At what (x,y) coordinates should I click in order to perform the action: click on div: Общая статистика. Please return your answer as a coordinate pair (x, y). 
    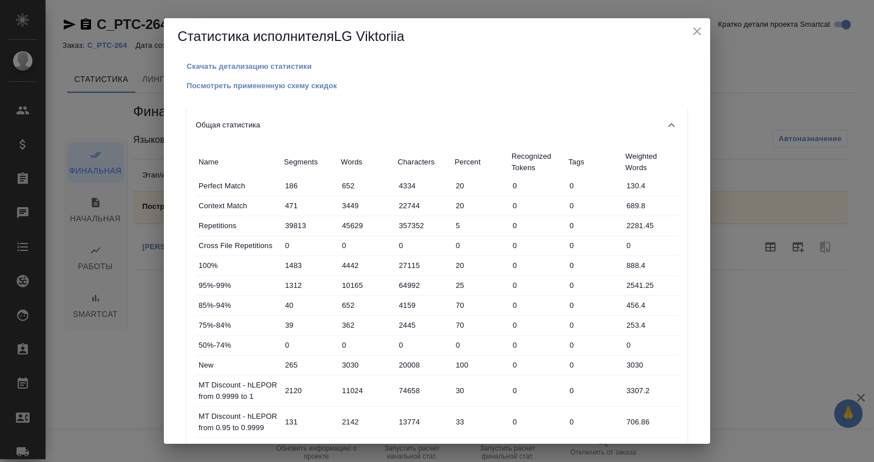
    Looking at the image, I should click on (437, 125).